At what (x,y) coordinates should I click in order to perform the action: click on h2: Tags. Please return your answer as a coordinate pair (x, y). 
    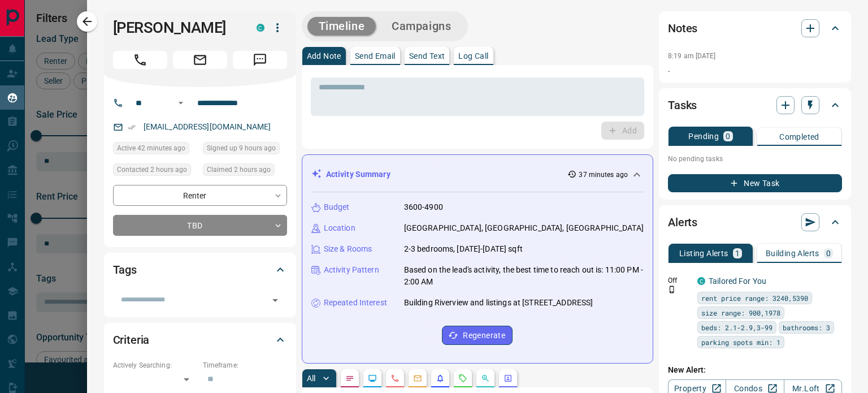
    Looking at the image, I should click on (125, 270).